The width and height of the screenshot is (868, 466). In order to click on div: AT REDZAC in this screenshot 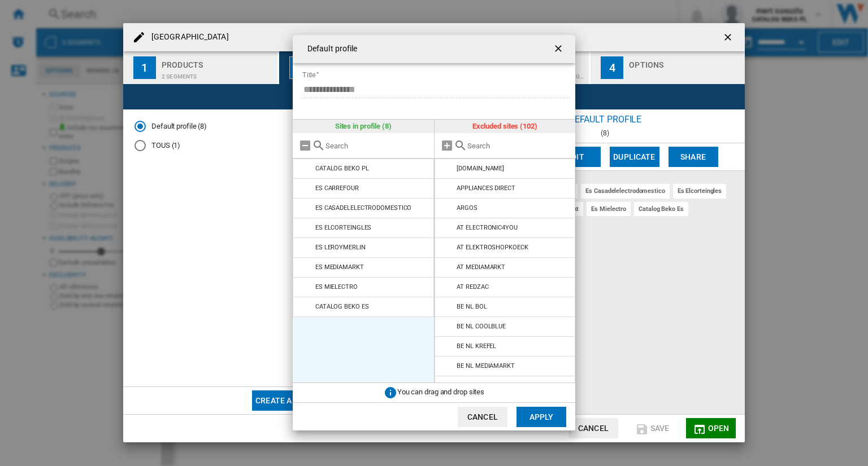, I will do `click(472, 287)`.